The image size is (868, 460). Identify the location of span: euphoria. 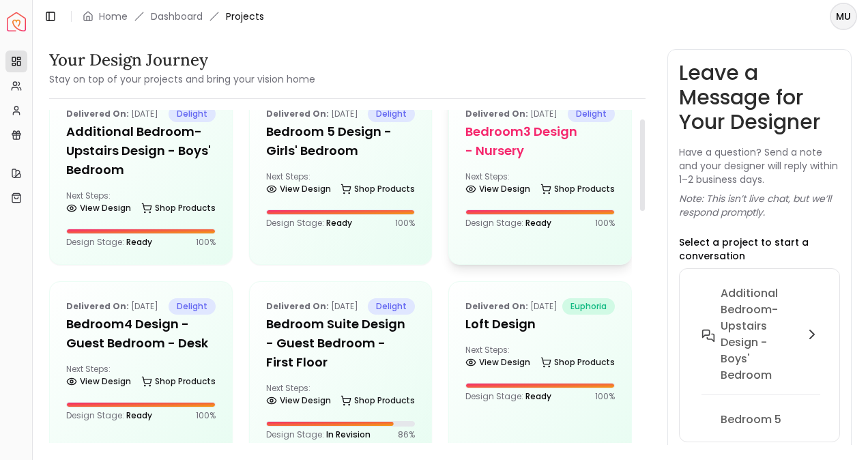
(588, 306).